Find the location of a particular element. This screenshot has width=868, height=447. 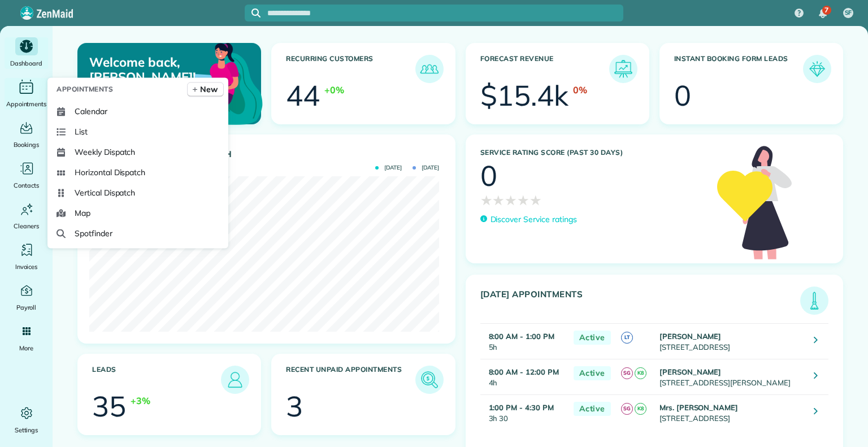

a: Horizontal Dispatch is located at coordinates (138, 172).